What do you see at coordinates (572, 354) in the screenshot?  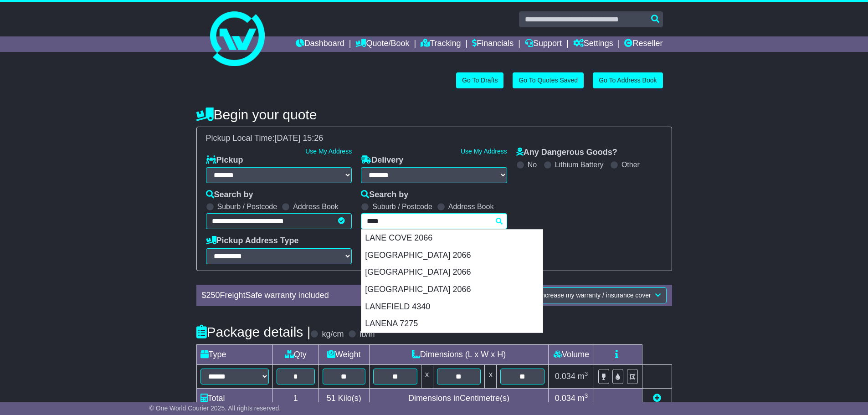 I see `td: Volume` at bounding box center [572, 354].